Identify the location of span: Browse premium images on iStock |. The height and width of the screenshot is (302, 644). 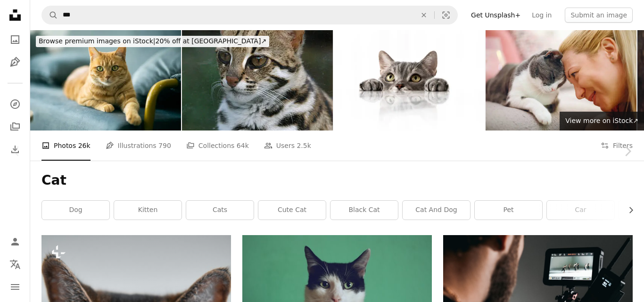
(97, 41).